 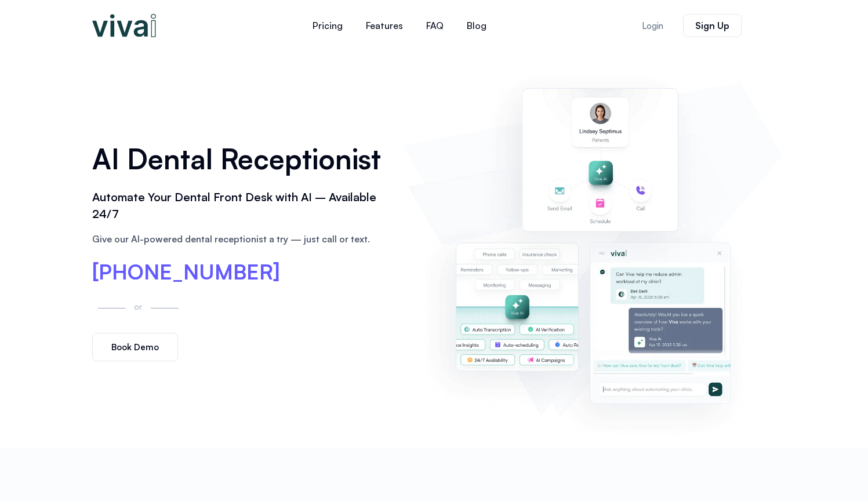 I want to click on a: Blog, so click(x=477, y=25).